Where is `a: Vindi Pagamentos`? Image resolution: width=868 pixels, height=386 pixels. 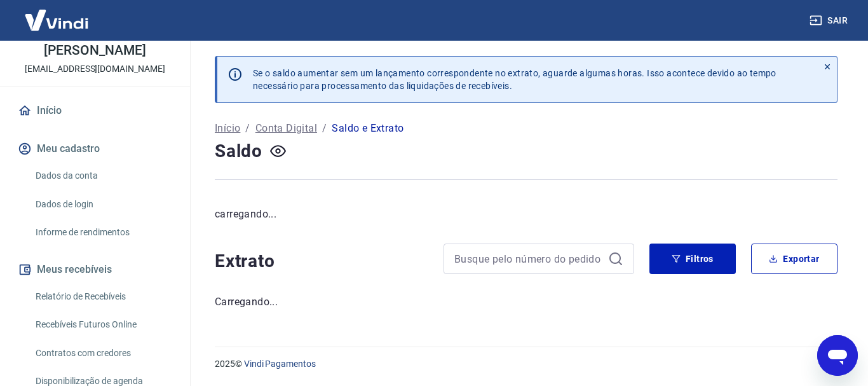 a: Vindi Pagamentos is located at coordinates (279, 364).